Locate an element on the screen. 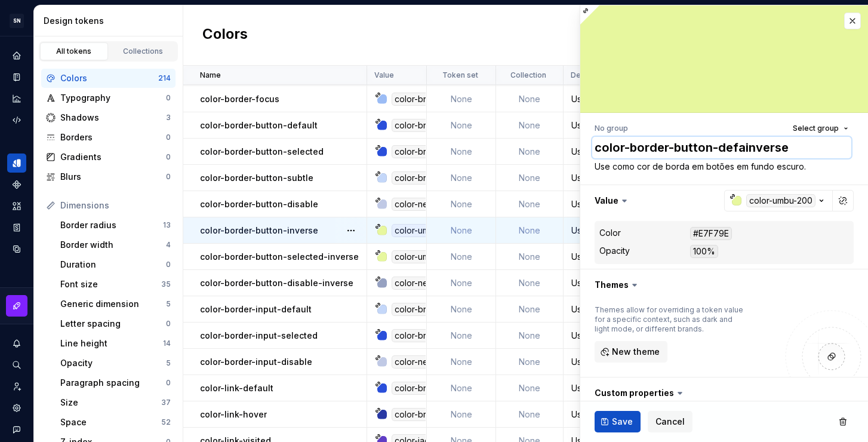 The width and height of the screenshot is (868, 442). div: Color is located at coordinates (610, 233).